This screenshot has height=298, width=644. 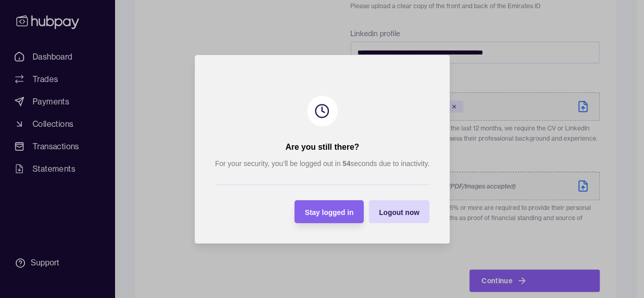 What do you see at coordinates (399, 211) in the screenshot?
I see `button: Logout now` at bounding box center [399, 211].